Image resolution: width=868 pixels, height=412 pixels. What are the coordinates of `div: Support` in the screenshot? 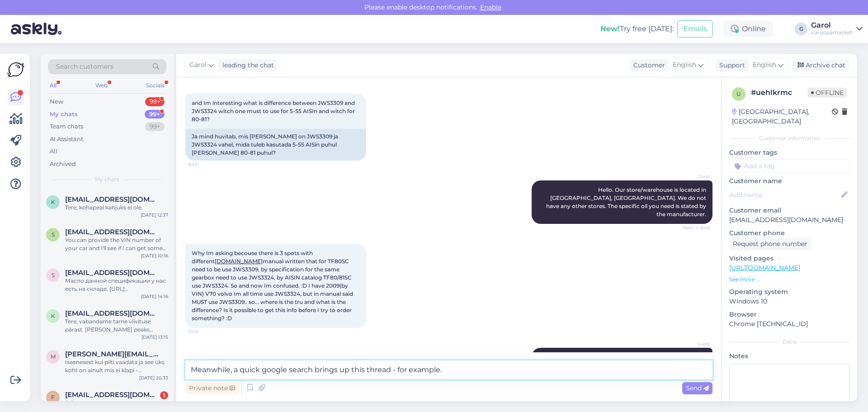 It's located at (730, 65).